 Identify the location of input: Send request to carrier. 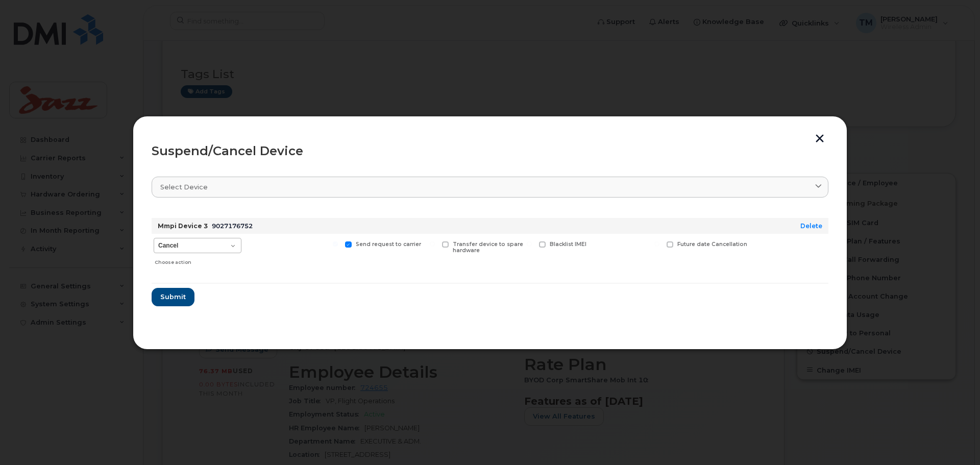
(335, 244).